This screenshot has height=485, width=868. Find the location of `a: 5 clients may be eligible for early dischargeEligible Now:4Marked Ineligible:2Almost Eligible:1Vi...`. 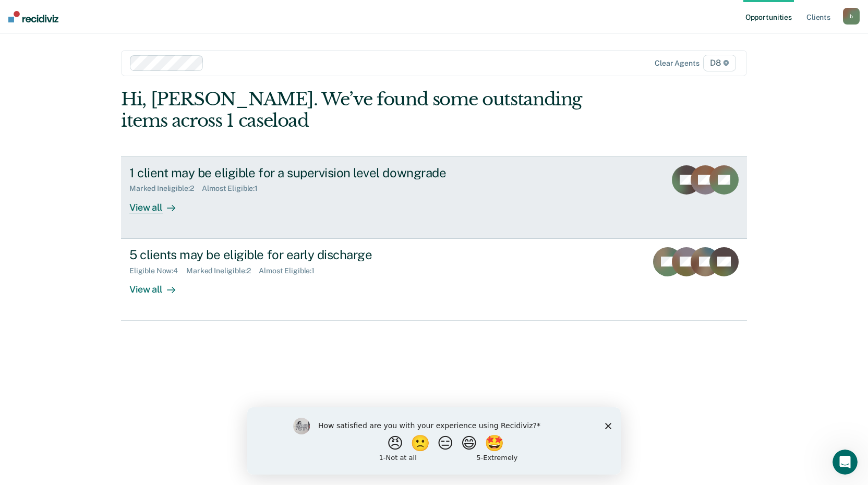

a: 5 clients may be eligible for early dischargeEligible Now:4Marked Ineligible:2Almost Eligible:1Vi... is located at coordinates (434, 279).